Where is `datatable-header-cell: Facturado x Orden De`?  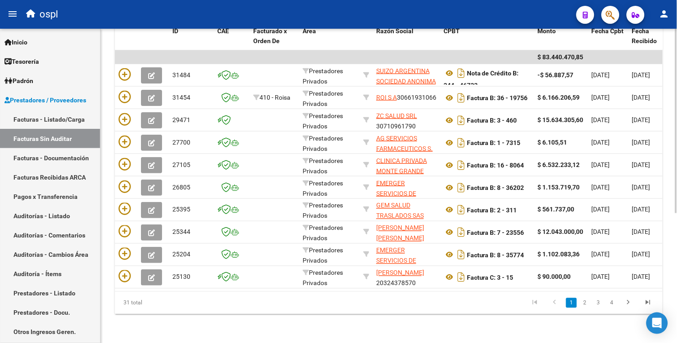
datatable-header-cell: Facturado x Orden De is located at coordinates (274, 41).